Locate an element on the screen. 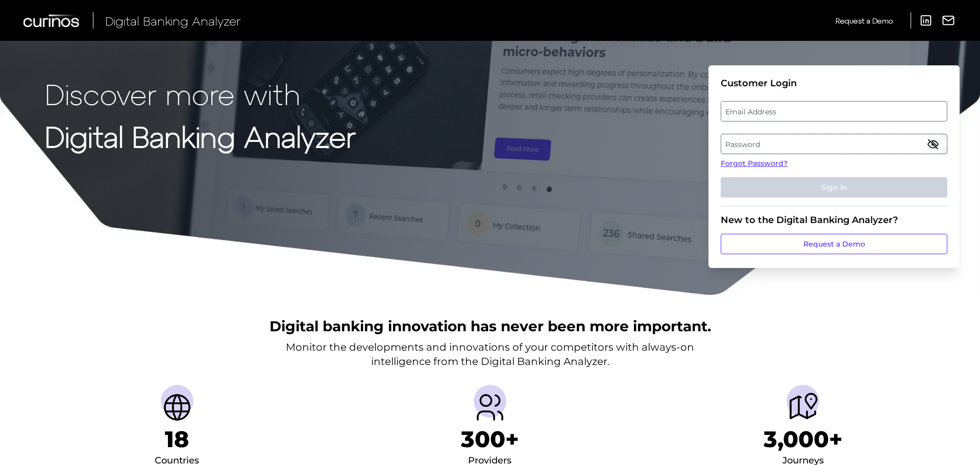 The image size is (980, 465). a: Forgot Password? is located at coordinates (834, 163).